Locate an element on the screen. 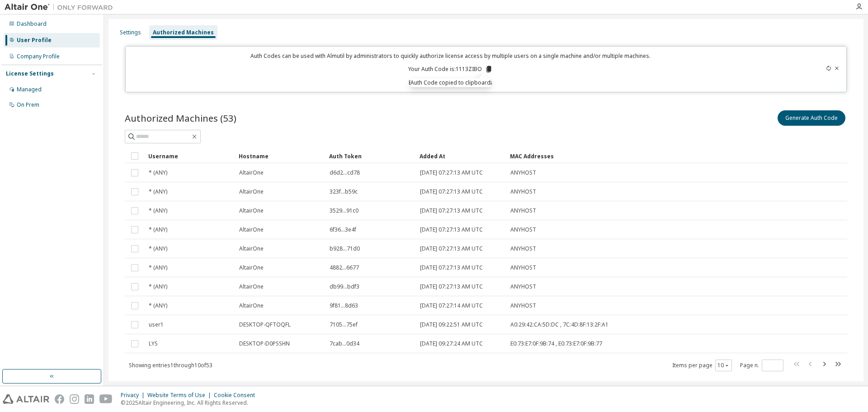 This screenshot has width=868, height=412. span: LYS is located at coordinates (153, 344).